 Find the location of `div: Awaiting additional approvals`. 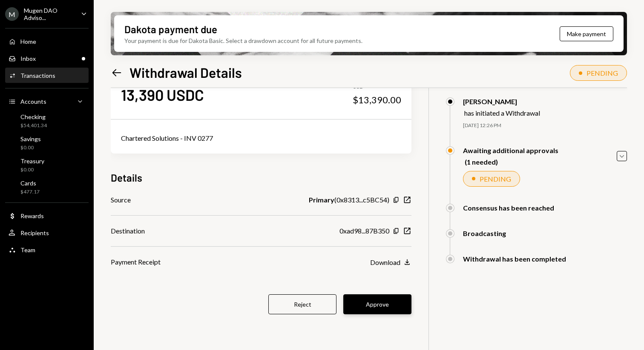

div: Awaiting additional approvals is located at coordinates (510, 150).